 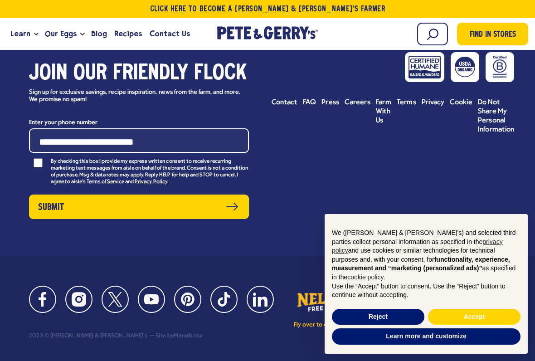 What do you see at coordinates (383, 111) in the screenshot?
I see `span: Farm With Us` at bounding box center [383, 111].